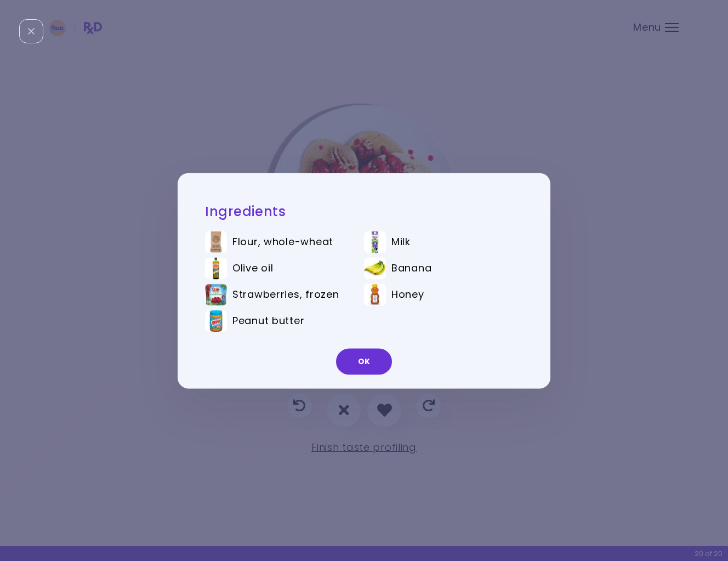 The image size is (728, 561). Describe the element at coordinates (364, 211) in the screenshot. I see `h2: Ingredients` at that location.